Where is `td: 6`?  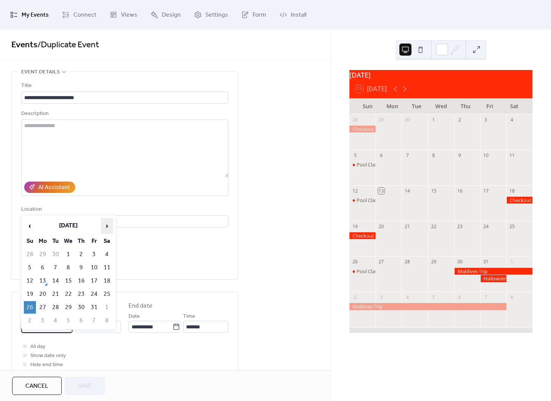
td: 6 is located at coordinates (81, 320).